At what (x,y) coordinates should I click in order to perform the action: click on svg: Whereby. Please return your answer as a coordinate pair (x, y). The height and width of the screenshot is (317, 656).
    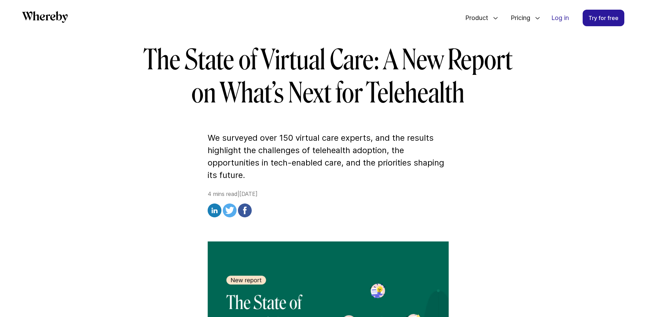
    Looking at the image, I should click on (45, 17).